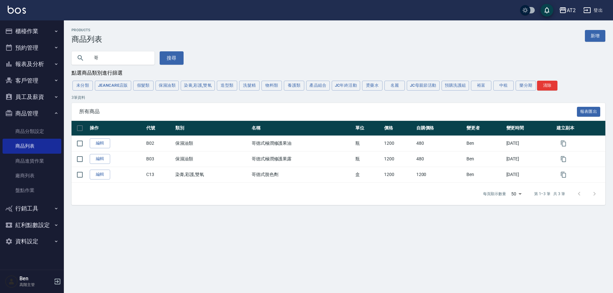 This screenshot has height=293, width=613. I want to click on th: 名稱, so click(302, 128).